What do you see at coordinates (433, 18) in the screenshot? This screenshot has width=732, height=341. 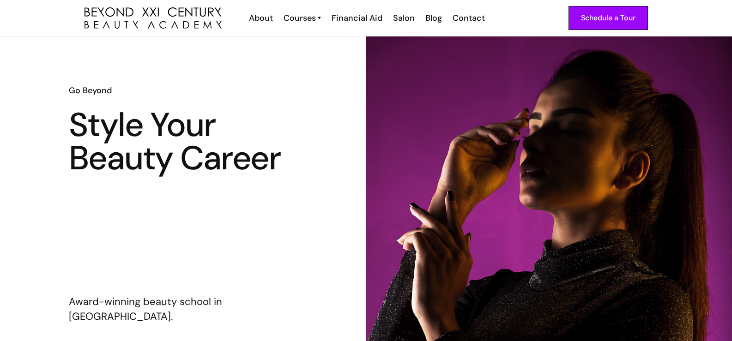 I see `div: Blog` at bounding box center [433, 18].